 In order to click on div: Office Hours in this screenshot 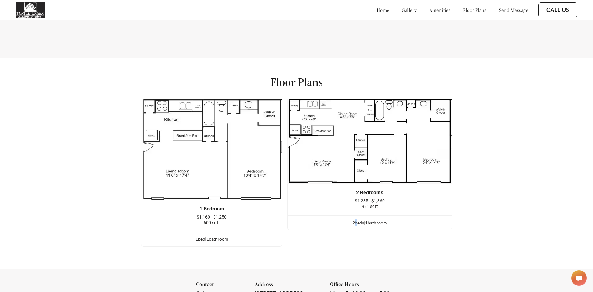, I will do `click(363, 286)`.